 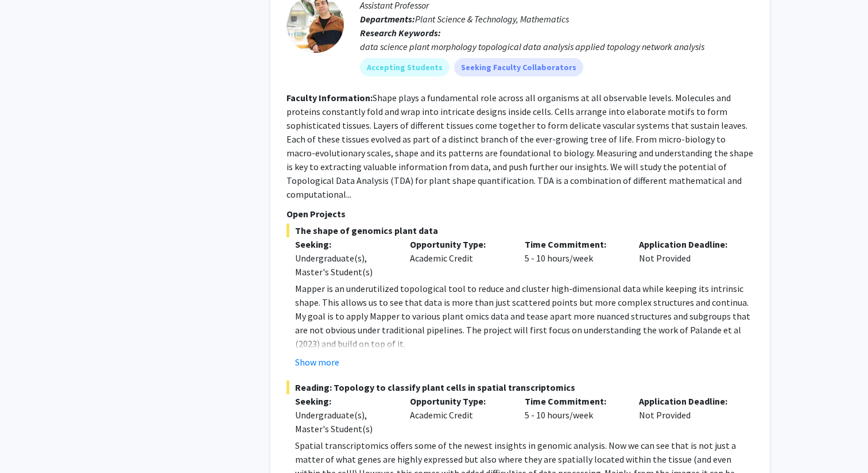 I want to click on button: Show more, so click(x=317, y=361).